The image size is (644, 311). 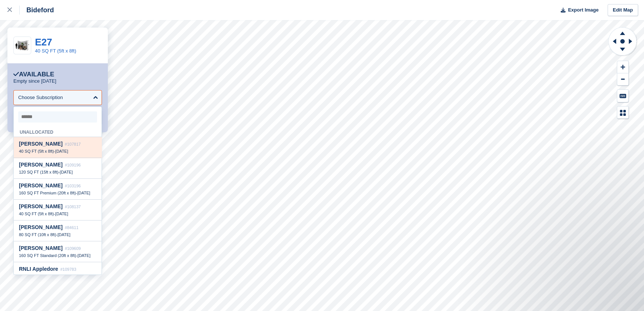 What do you see at coordinates (73, 144) in the screenshot?
I see `span: #107817` at bounding box center [73, 144].